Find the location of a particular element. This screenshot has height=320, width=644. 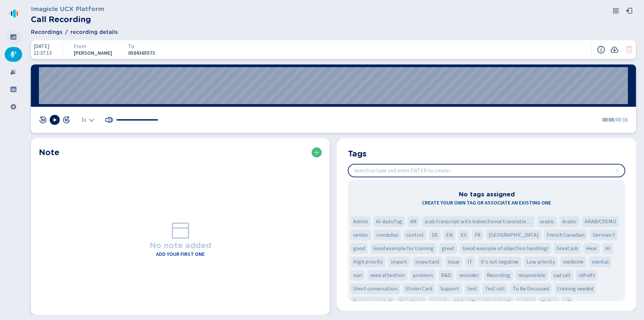

div: Tag 'test' is located at coordinates (472, 289).